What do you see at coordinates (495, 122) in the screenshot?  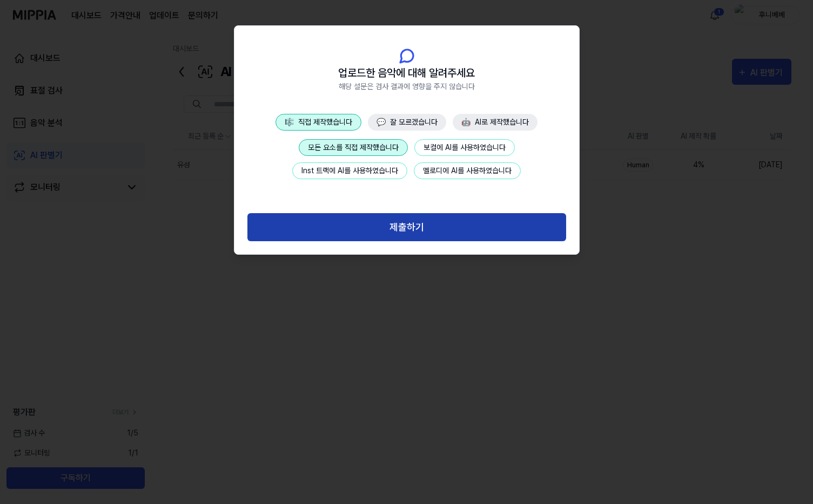 I see `button: 🤖AI로 제작했습니다` at bounding box center [495, 122].